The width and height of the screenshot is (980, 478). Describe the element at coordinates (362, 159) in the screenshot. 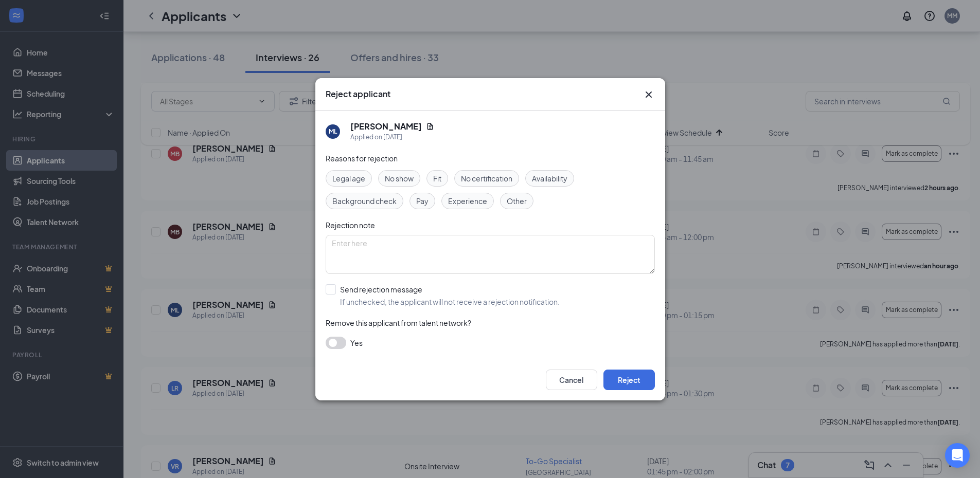

I see `span: Reasons for rejection` at that location.